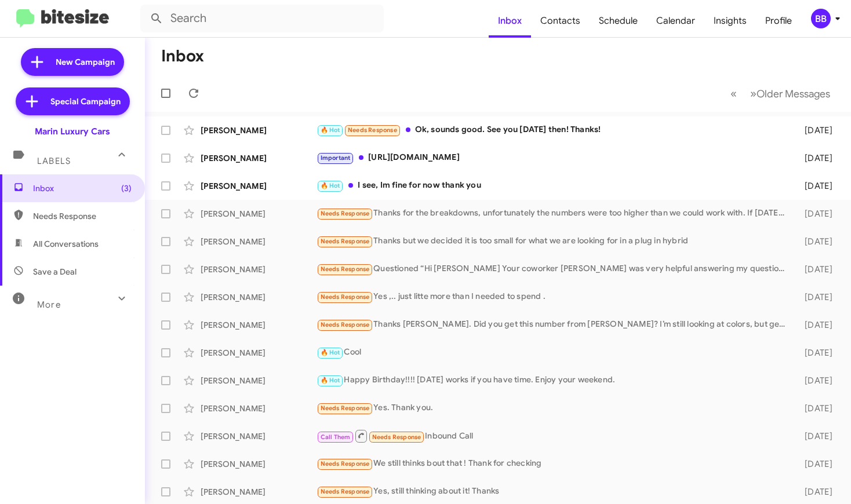 This screenshot has width=851, height=504. What do you see at coordinates (676, 21) in the screenshot?
I see `span: Calendar` at bounding box center [676, 21].